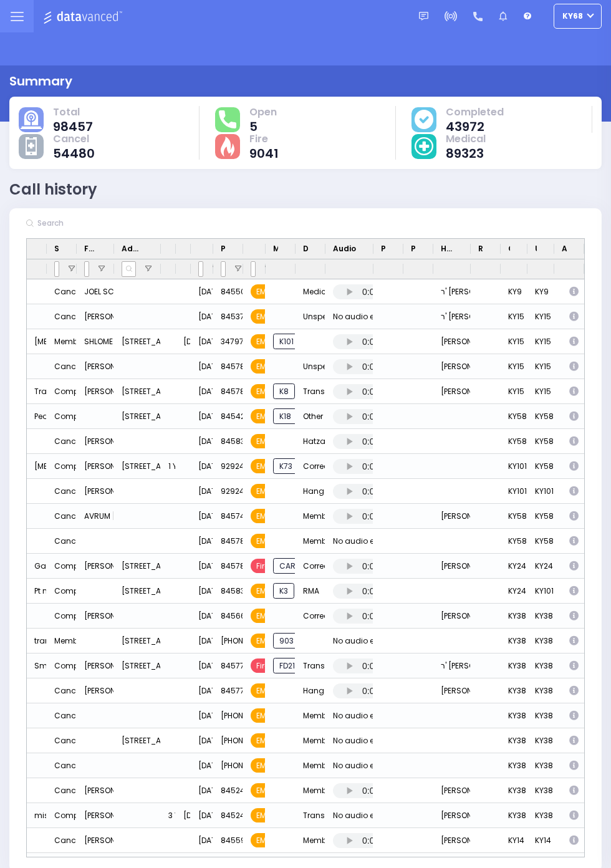 The width and height of the screenshot is (611, 868). I want to click on div: Member Assigned, so click(89, 642).